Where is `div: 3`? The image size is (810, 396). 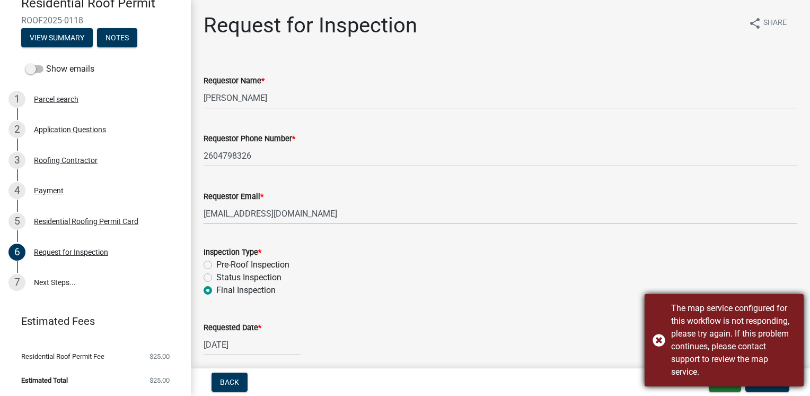
div: 3 is located at coordinates (17, 160).